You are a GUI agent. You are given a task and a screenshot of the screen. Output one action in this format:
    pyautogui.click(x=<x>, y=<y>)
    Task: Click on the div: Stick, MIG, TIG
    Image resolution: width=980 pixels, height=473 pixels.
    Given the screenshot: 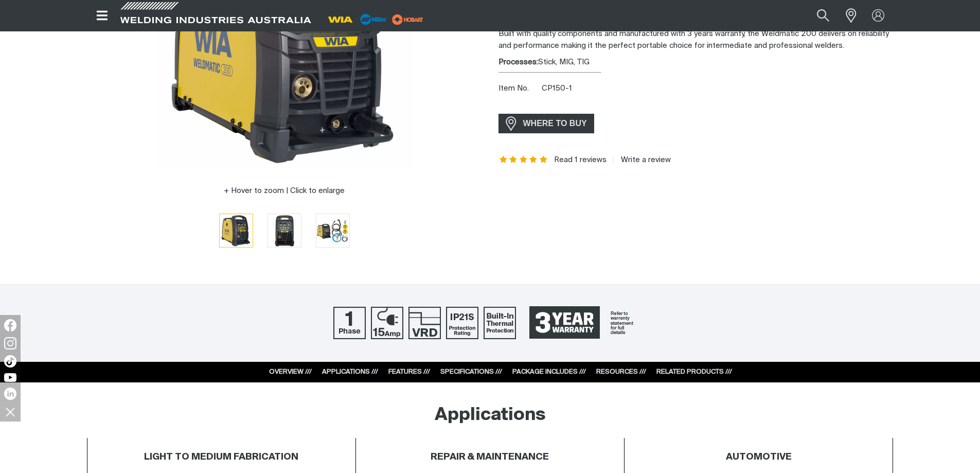 What is the action you would take?
    pyautogui.click(x=696, y=62)
    